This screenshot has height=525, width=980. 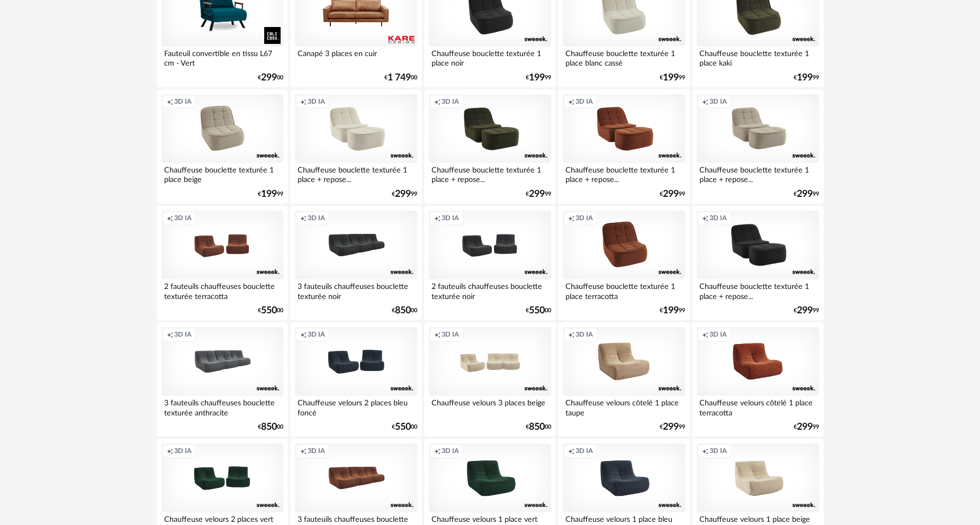 I want to click on a: Creation icon 3D IA Chauffeuse velours côtelé 1 place taupe €29999, so click(x=623, y=380).